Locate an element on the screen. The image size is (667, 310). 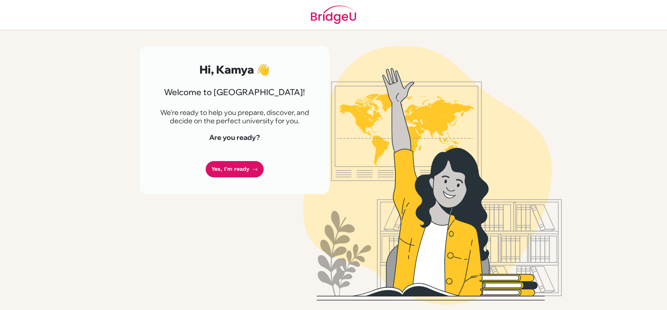
h2: Hi, Kamya 👋 is located at coordinates (234, 69).